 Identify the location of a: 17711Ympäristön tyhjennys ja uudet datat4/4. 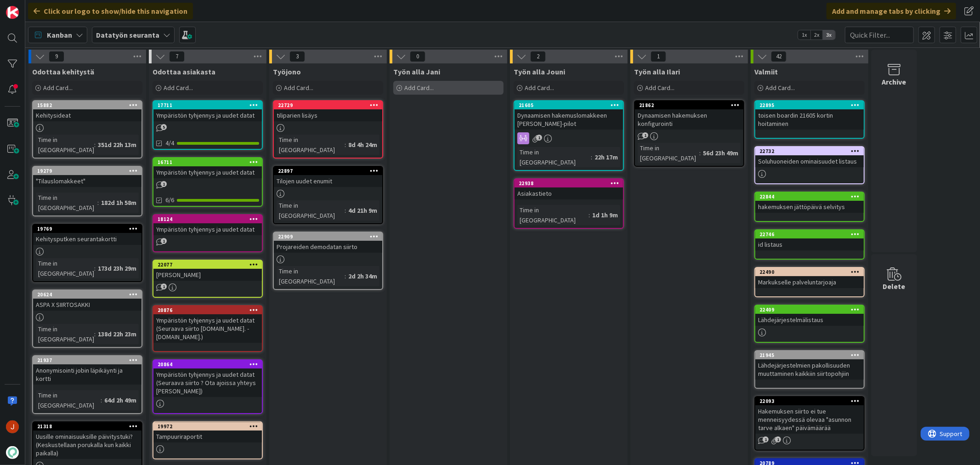
(208, 125).